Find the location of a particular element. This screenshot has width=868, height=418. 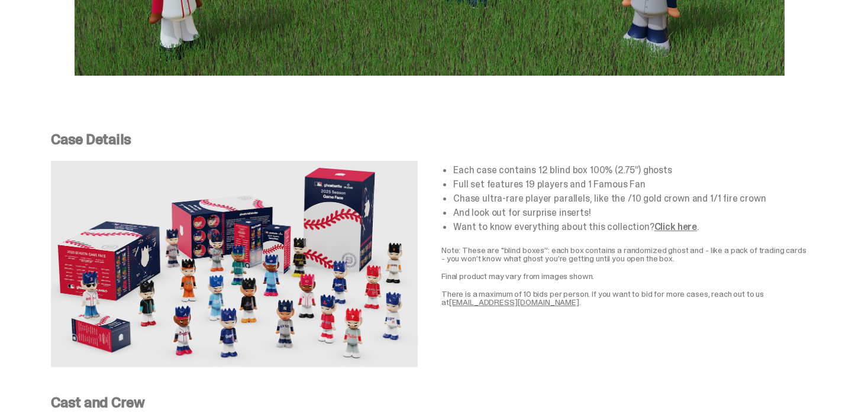

p: Cast and Crew is located at coordinates (430, 403).